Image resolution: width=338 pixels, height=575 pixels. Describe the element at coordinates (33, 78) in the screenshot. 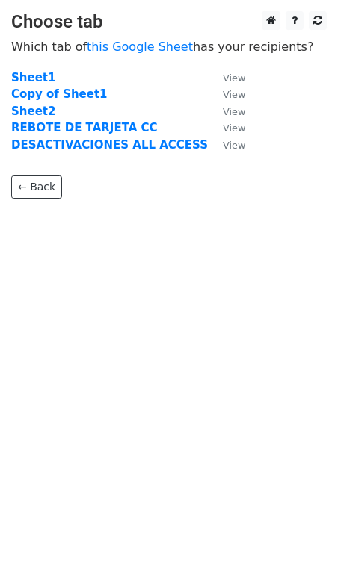

I see `strong: Sheet1` at that location.